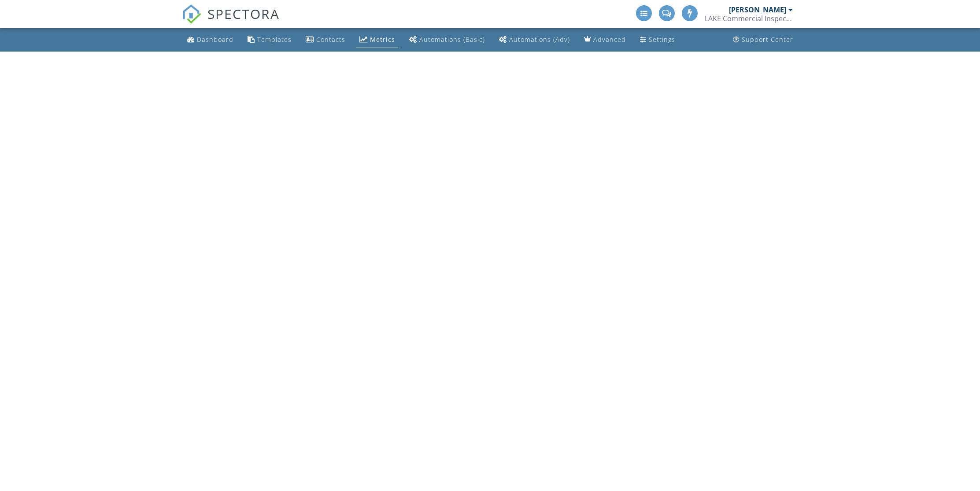 This screenshot has height=491, width=980. I want to click on a: Advanced, so click(605, 40).